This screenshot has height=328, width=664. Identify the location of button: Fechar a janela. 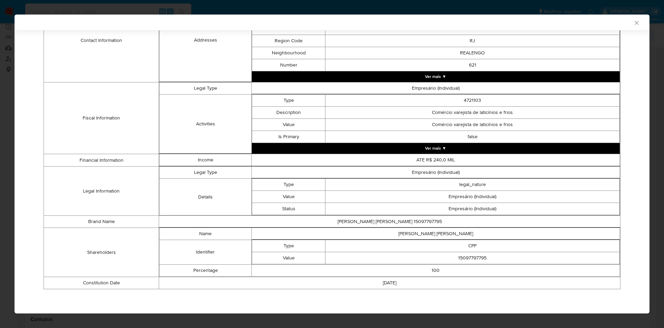
(637, 22).